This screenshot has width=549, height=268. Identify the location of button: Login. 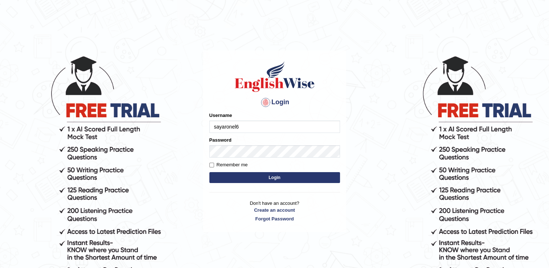
(274, 177).